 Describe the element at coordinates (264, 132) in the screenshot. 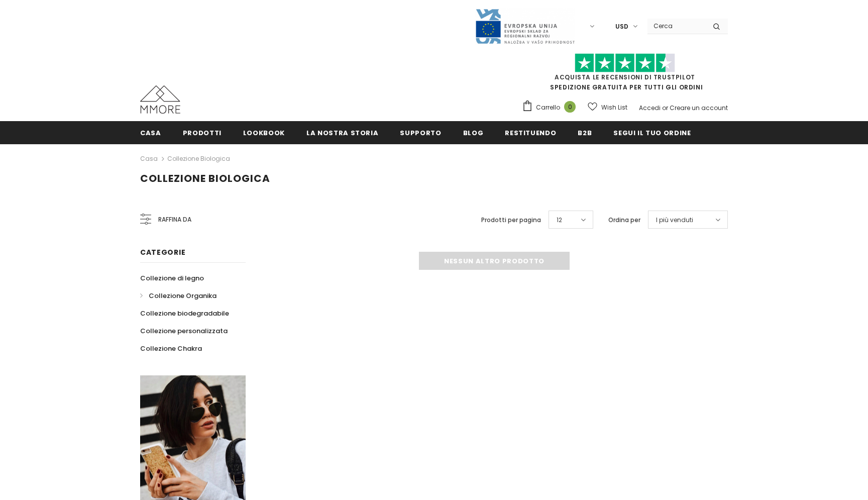

I see `a: Lookbook` at that location.